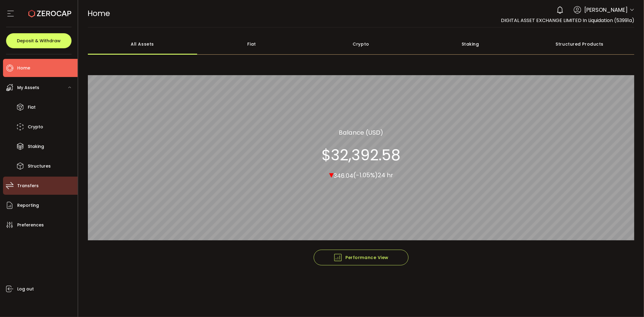 The height and width of the screenshot is (317, 644). Describe the element at coordinates (579, 44) in the screenshot. I see `div: Structured Products` at that location.